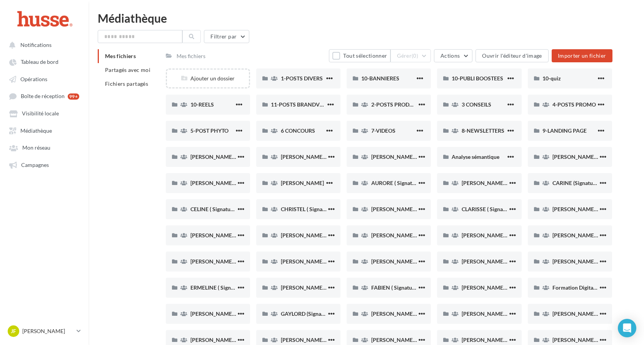 This screenshot has height=345, width=644. What do you see at coordinates (396, 104) in the screenshot?
I see `span: 2-POSTS PRODUITS` at bounding box center [396, 104].